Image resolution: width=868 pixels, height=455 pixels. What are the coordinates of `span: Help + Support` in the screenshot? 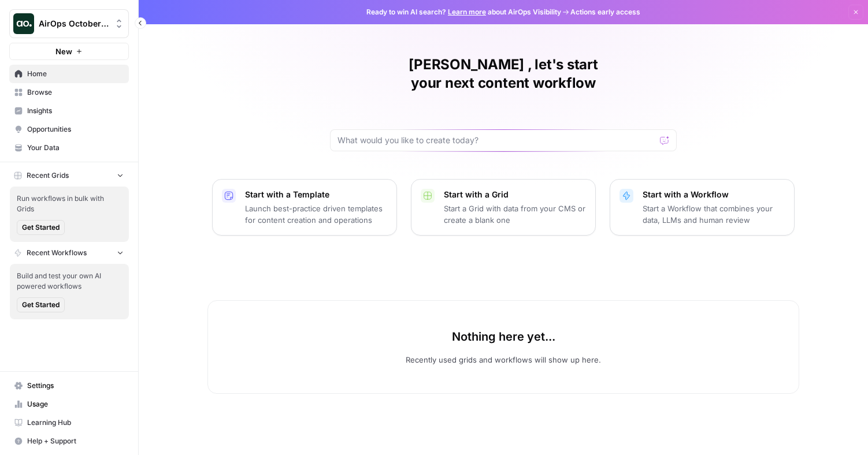 It's located at (75, 442).